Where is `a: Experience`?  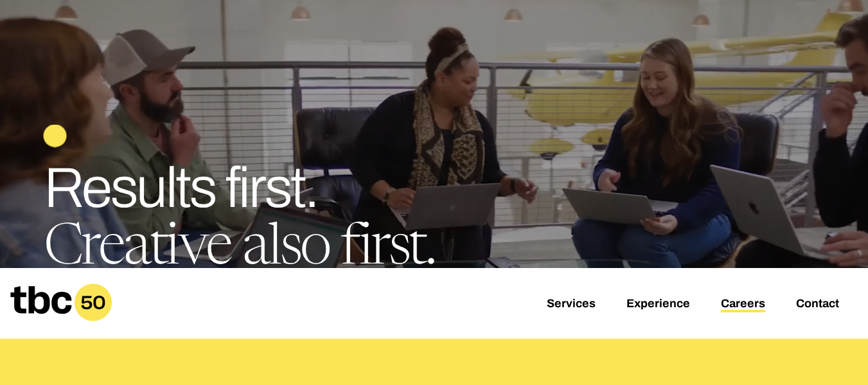 a: Experience is located at coordinates (658, 305).